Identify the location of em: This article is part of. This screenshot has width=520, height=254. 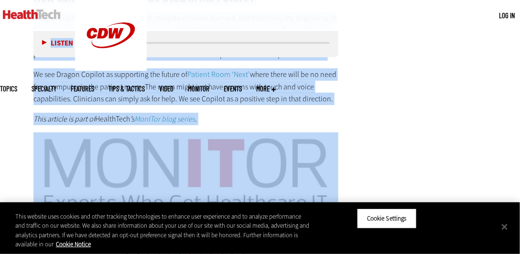
(64, 118).